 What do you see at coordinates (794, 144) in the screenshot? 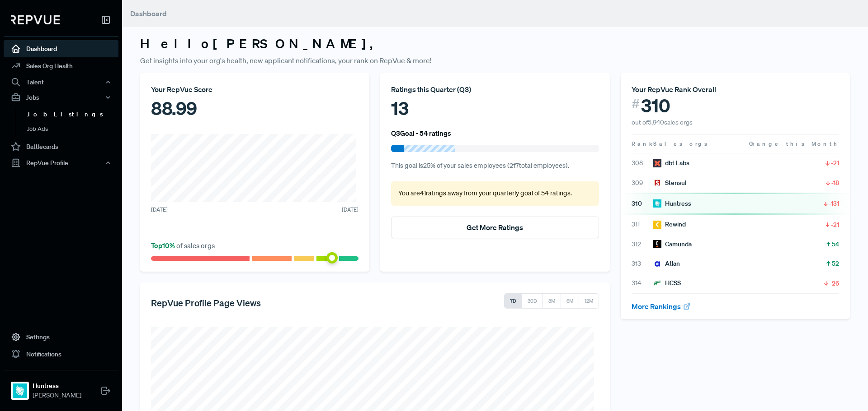
I see `span: Change this Month` at bounding box center [794, 144].